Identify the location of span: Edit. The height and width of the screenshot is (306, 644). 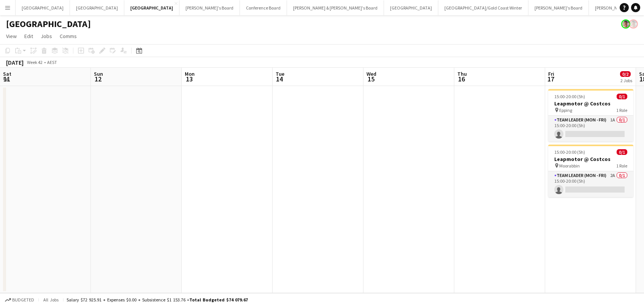
(29, 36).